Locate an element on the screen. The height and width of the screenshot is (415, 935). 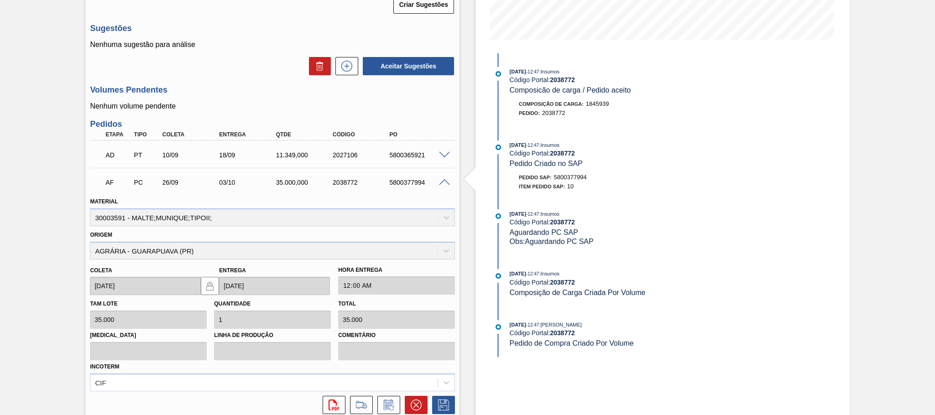
span: Item pedido SAP: is located at coordinates (542, 187).